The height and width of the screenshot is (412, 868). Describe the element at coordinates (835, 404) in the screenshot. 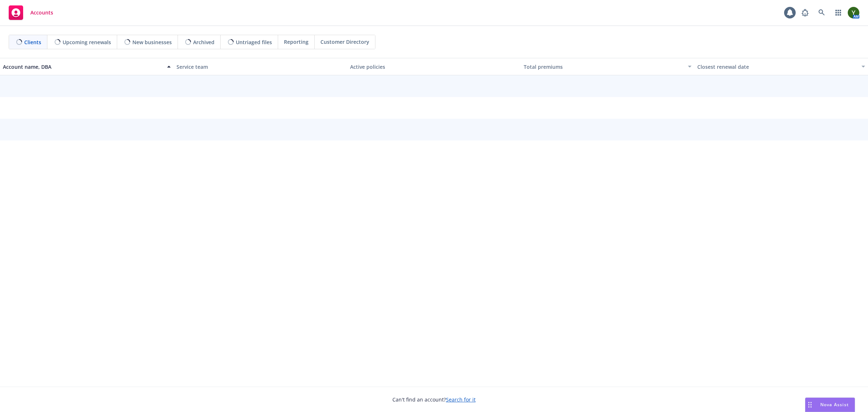

I see `span: Nova Assist` at that location.